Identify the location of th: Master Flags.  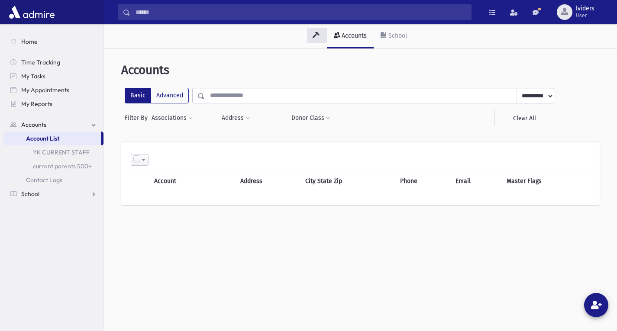
(547, 181).